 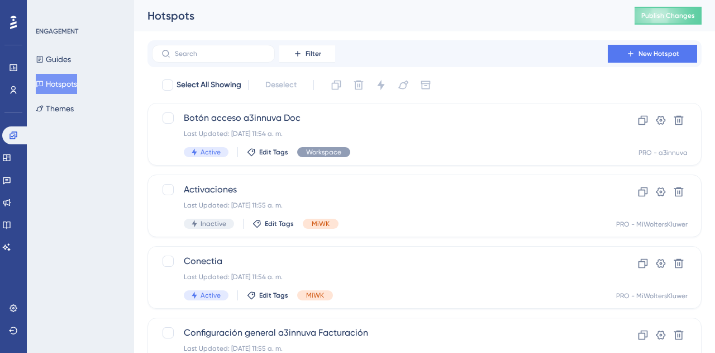 I want to click on span: Inactive, so click(x=213, y=223).